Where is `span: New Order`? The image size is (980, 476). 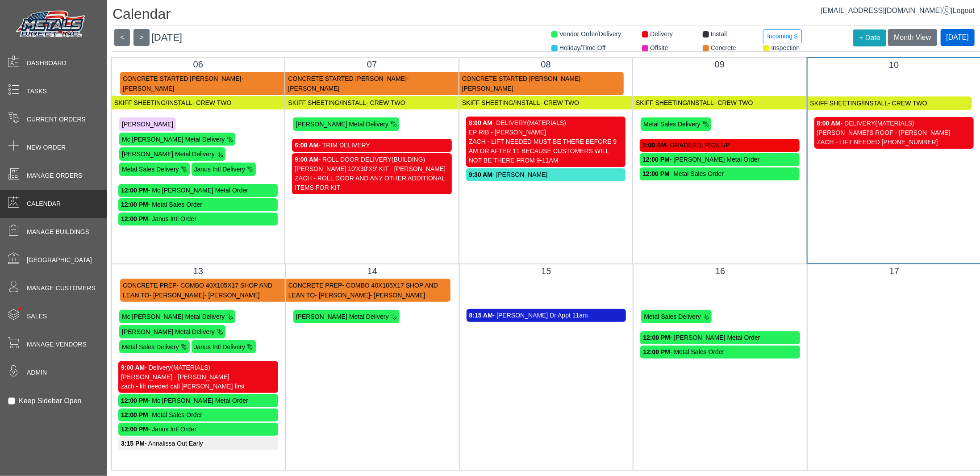 span: New Order is located at coordinates (46, 147).